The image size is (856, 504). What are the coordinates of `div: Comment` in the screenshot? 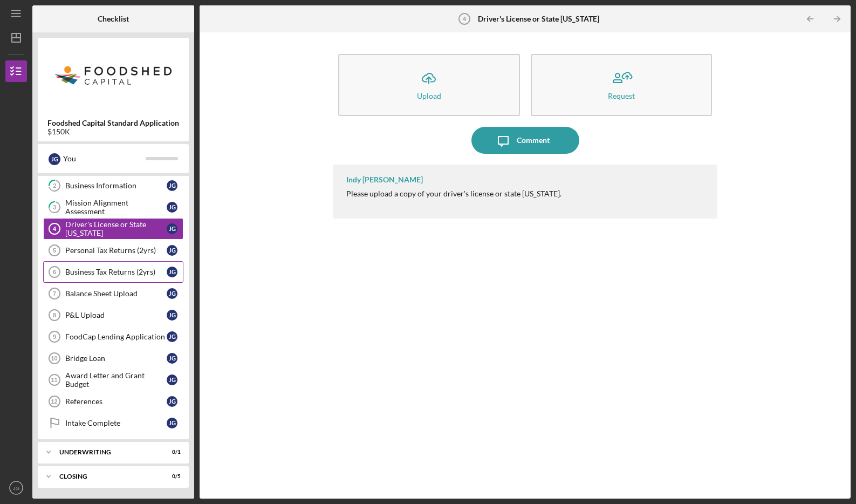 It's located at (533, 141).